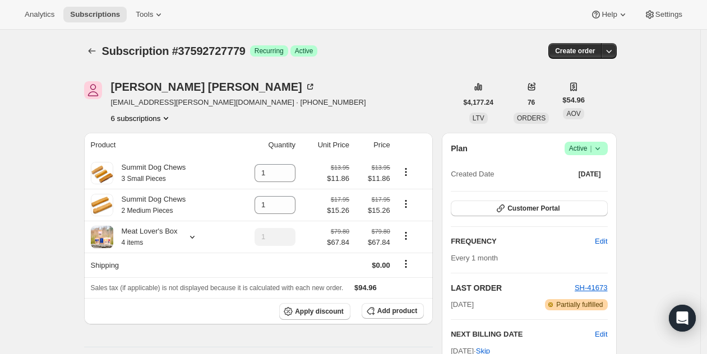 The image size is (707, 354). What do you see at coordinates (319, 312) in the screenshot?
I see `span: Apply discount` at bounding box center [319, 312].